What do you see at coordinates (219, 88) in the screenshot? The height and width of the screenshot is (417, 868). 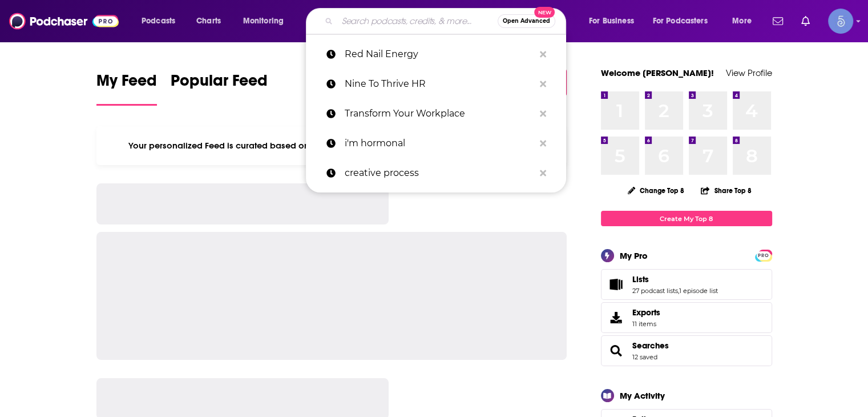 I see `a: Popular Feed` at bounding box center [219, 88].